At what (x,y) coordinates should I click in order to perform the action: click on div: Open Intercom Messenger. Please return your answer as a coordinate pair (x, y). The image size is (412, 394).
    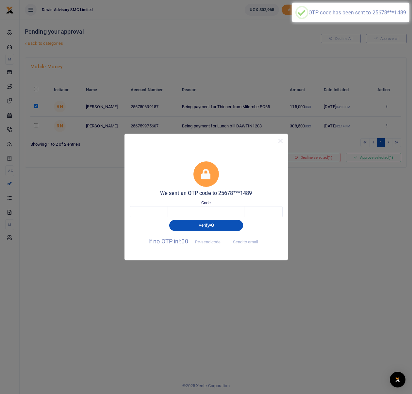
    Looking at the image, I should click on (398, 380).